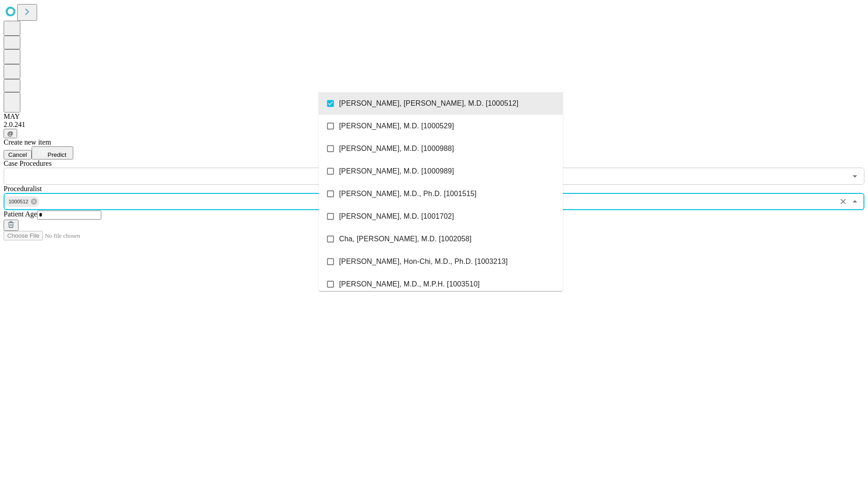 The image size is (868, 488). Describe the element at coordinates (52, 153) in the screenshot. I see `button: Predict` at that location.